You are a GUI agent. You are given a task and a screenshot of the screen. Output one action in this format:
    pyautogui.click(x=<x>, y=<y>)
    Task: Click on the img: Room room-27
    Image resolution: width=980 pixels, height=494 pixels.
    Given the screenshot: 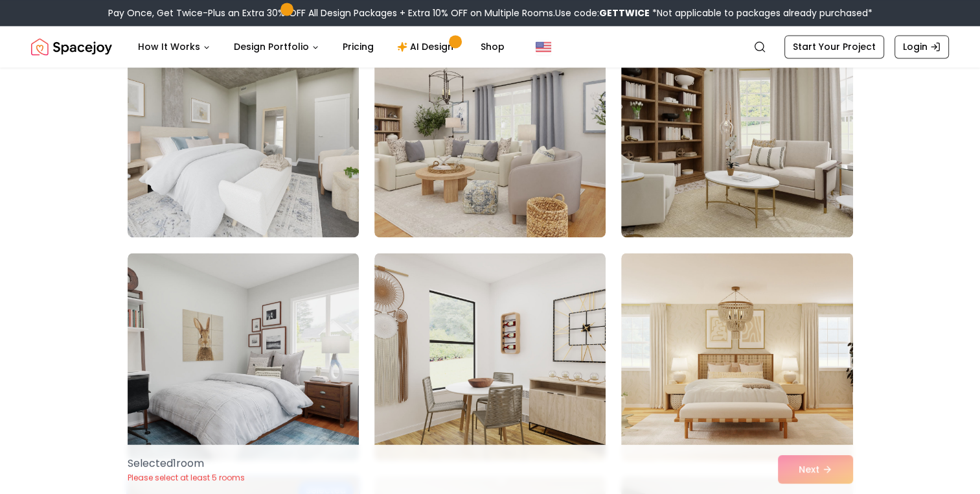 What is the action you would take?
    pyautogui.click(x=737, y=133)
    